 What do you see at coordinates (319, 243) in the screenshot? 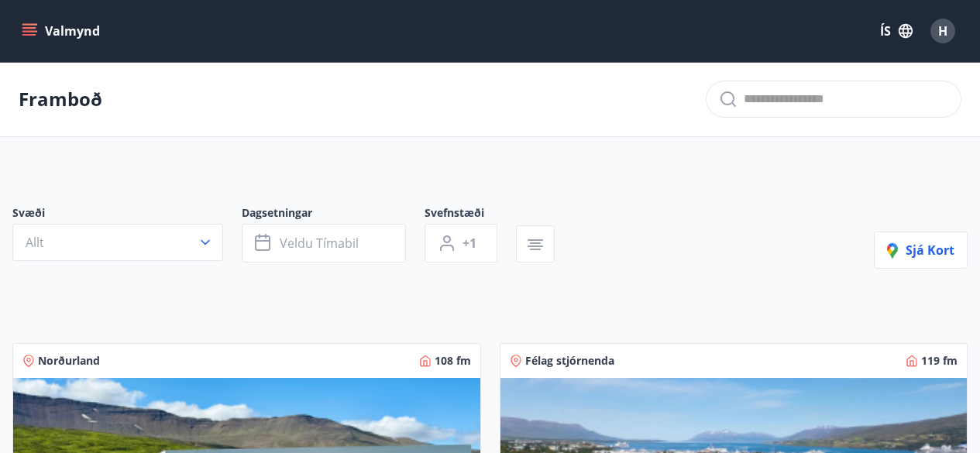
I see `span: Veldu tímabil` at bounding box center [319, 243].